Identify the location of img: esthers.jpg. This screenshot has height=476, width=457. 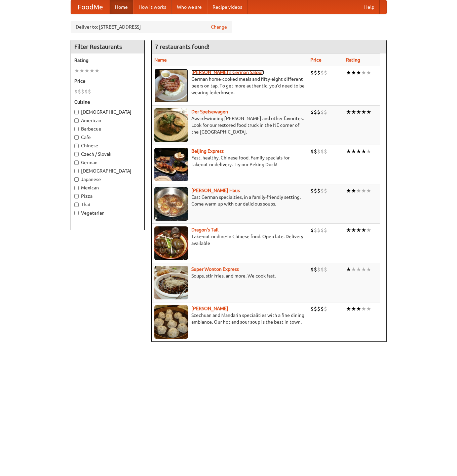
(171, 86).